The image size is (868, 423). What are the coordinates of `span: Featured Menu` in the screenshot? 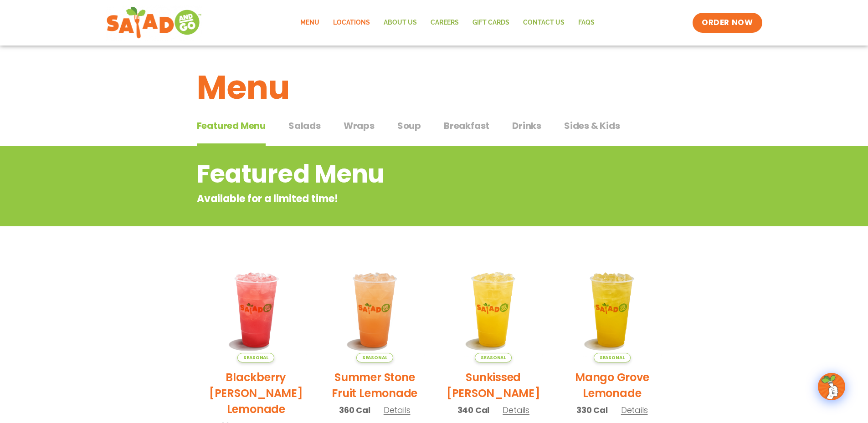 It's located at (231, 125).